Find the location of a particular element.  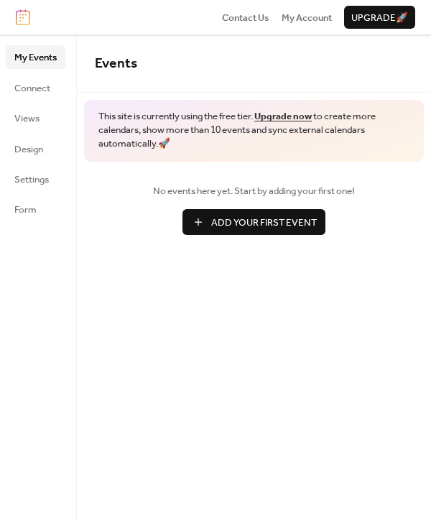

span: Settings is located at coordinates (32, 180).